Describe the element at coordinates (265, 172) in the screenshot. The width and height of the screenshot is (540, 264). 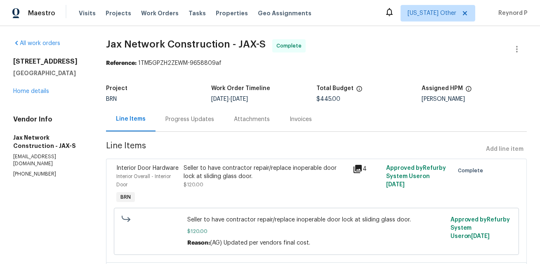
I see `div: Seller to have contractor repair/replace inoperable door lock at sliding glass door.` at that location.